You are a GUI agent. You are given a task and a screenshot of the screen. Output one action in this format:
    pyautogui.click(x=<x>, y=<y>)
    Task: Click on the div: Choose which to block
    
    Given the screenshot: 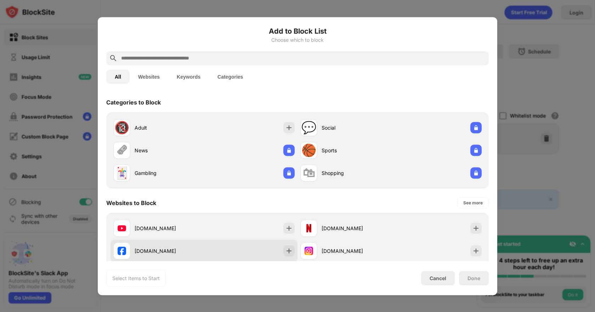 What is the action you would take?
    pyautogui.click(x=298, y=40)
    